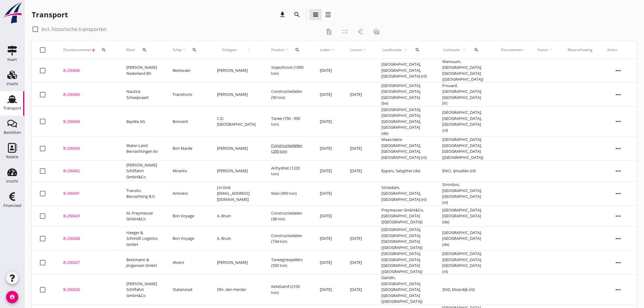  I want to click on td: Bestevaer, so click(187, 71).